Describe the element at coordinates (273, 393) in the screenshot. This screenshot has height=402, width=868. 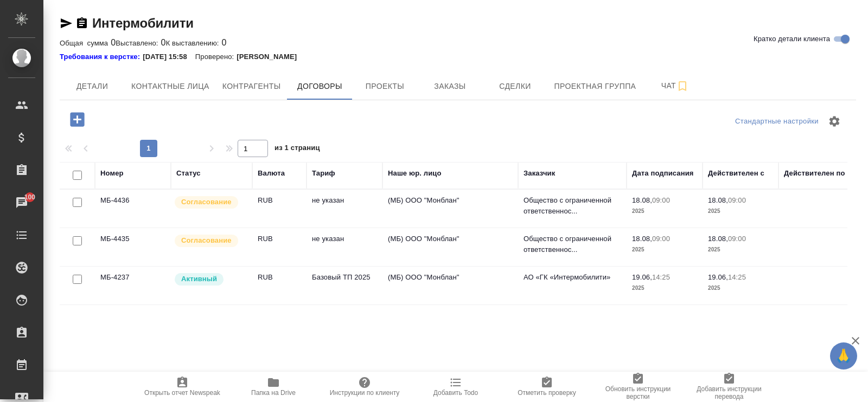
I see `span: Папка на Drive` at that location.